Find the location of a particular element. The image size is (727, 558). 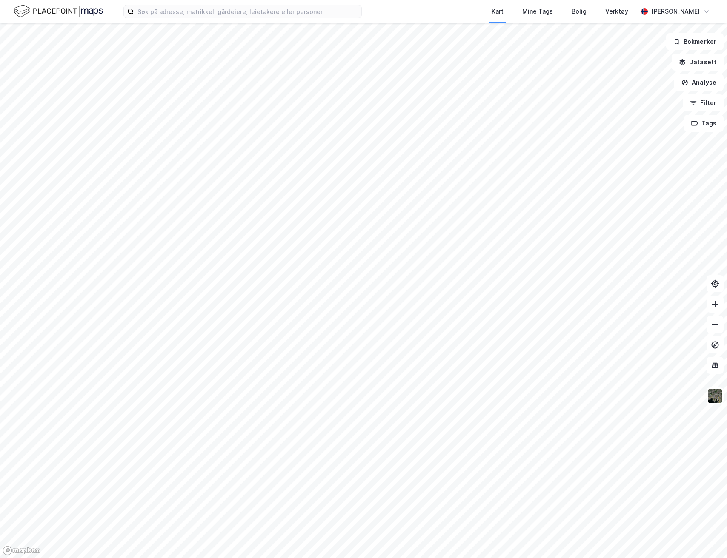

button: Analyse is located at coordinates (699, 83).